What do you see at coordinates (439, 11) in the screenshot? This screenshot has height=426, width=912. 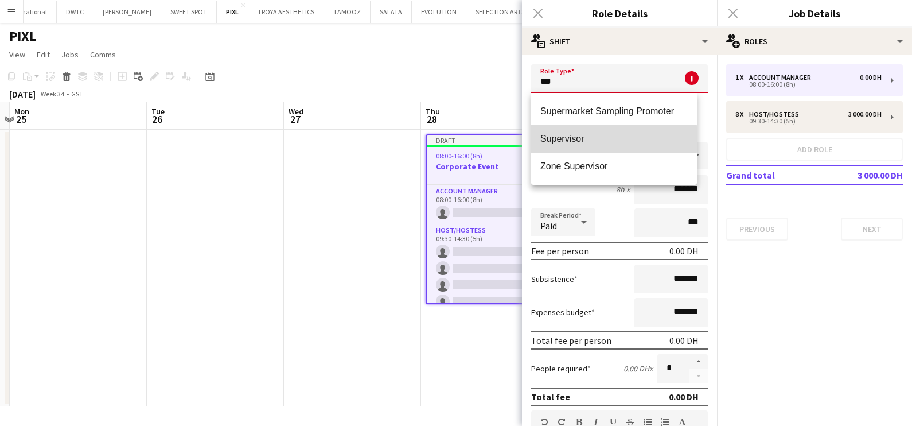 I see `button: EVOLUTION` at bounding box center [439, 11].